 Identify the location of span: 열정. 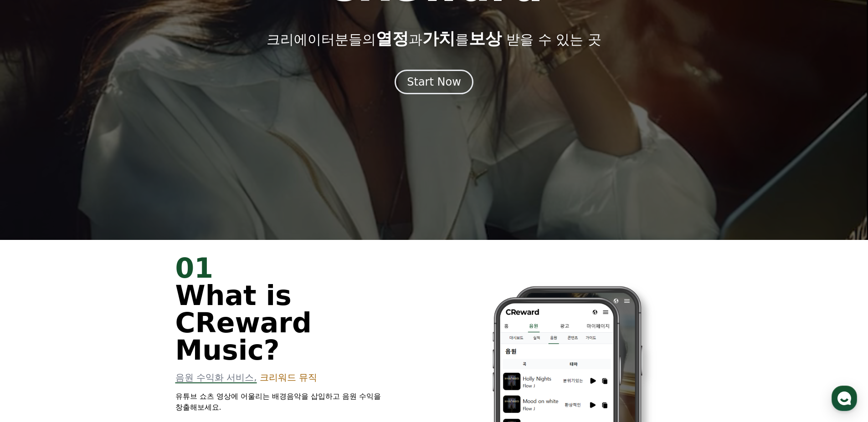
(392, 38).